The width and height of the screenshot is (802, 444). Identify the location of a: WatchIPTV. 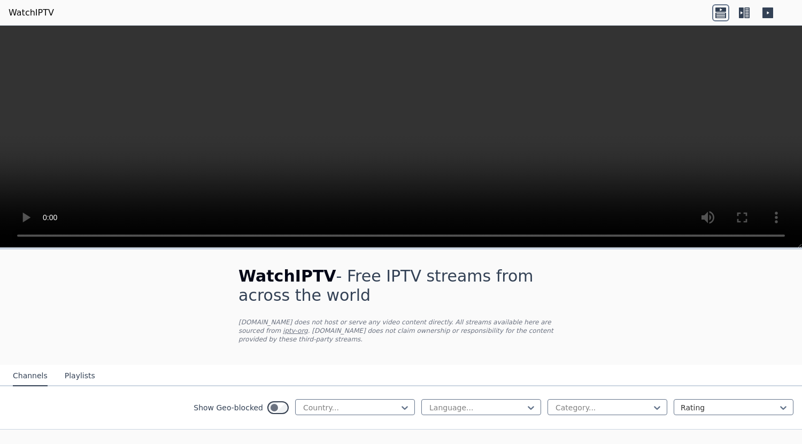
(31, 13).